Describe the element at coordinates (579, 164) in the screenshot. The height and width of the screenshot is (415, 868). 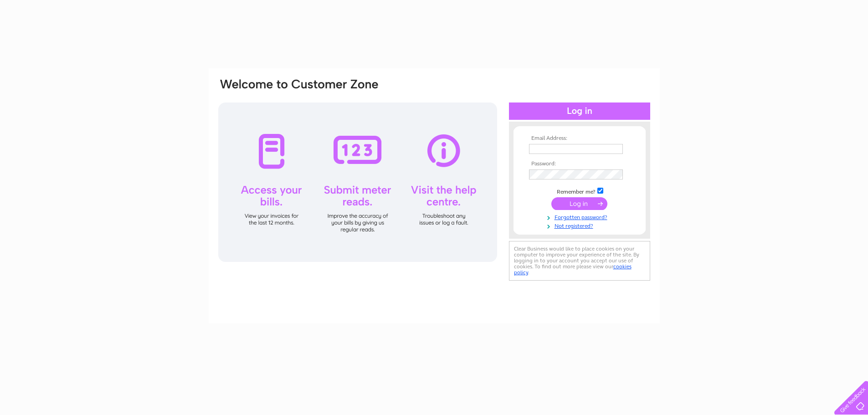
I see `th: Password:` at that location.